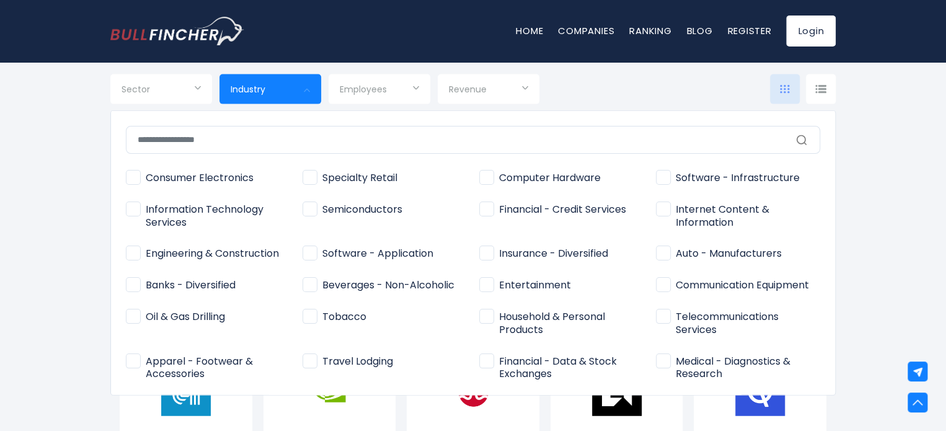 This screenshot has height=431, width=946. Describe the element at coordinates (732, 285) in the screenshot. I see `span: Communication Equipment` at that location.